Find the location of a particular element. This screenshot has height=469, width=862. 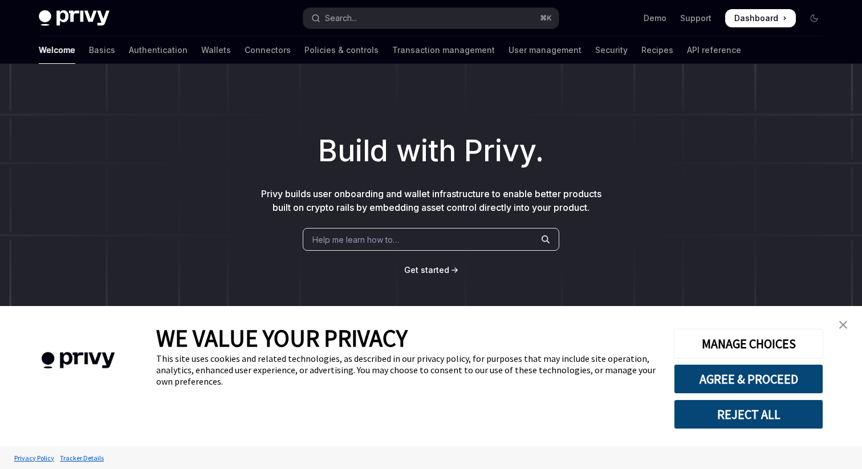

div: This site uses cookies and related technologies, as described in our privacy policy, for purposes... is located at coordinates (407, 370).